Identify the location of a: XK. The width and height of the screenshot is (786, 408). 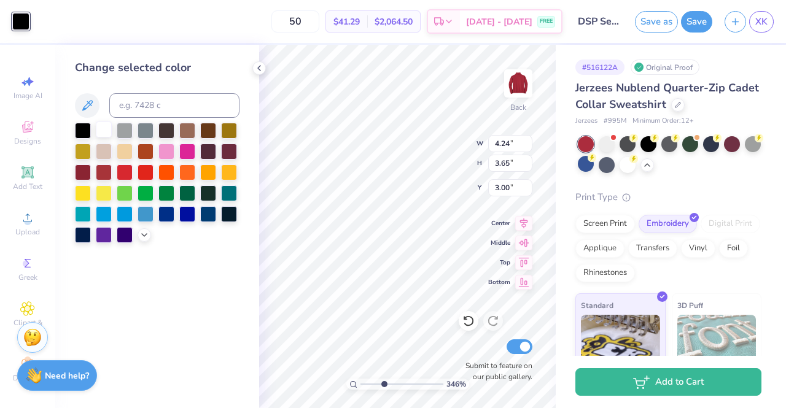
(761, 21).